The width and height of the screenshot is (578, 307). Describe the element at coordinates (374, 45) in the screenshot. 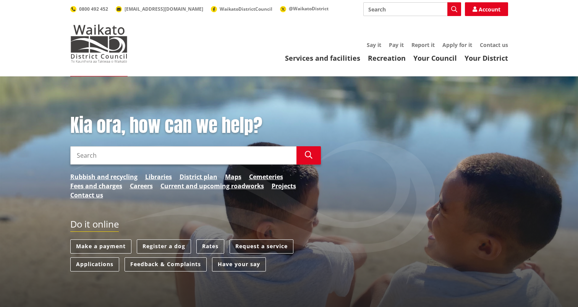

I see `a: Say it` at that location.